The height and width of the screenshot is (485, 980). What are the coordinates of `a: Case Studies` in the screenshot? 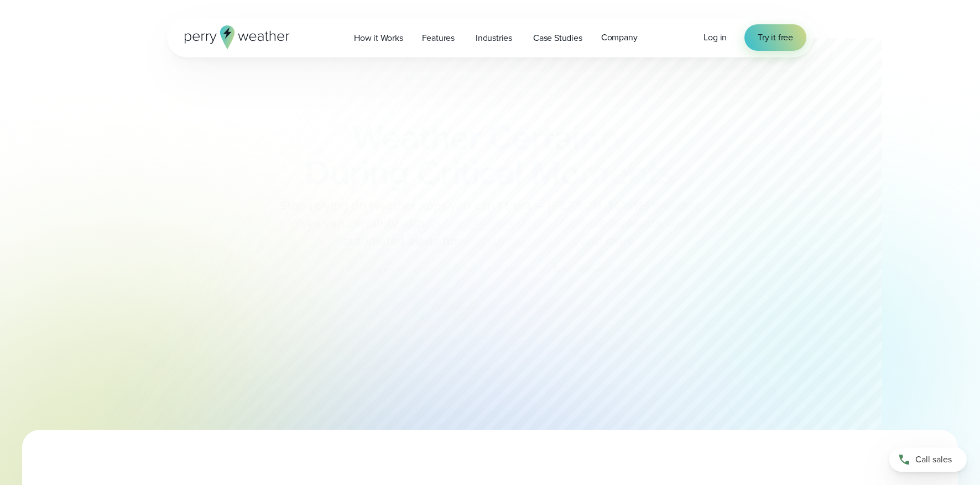 It's located at (557, 38).